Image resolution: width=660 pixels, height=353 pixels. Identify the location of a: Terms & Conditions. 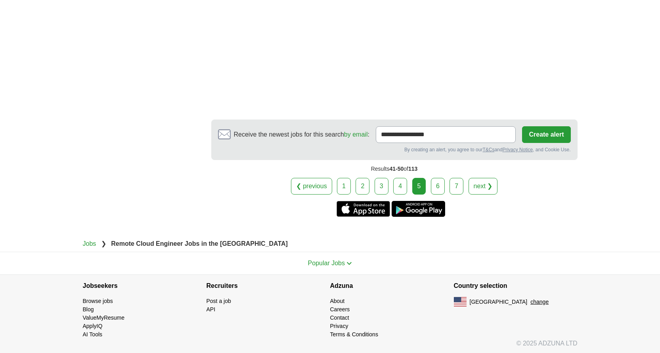
(354, 334).